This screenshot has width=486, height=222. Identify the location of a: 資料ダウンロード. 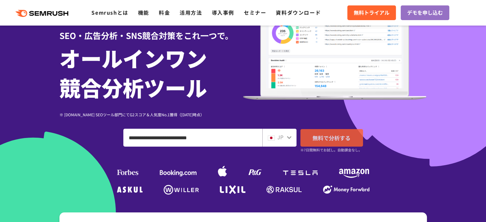
(298, 12).